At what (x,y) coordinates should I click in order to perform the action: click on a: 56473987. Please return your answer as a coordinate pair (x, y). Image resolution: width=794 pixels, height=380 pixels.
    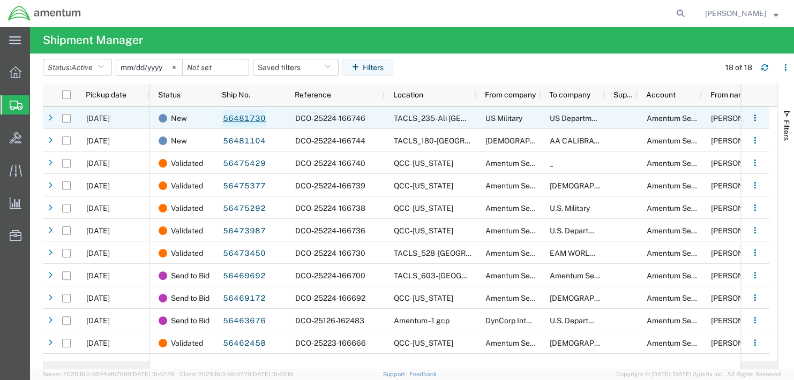
    Looking at the image, I should click on (244, 231).